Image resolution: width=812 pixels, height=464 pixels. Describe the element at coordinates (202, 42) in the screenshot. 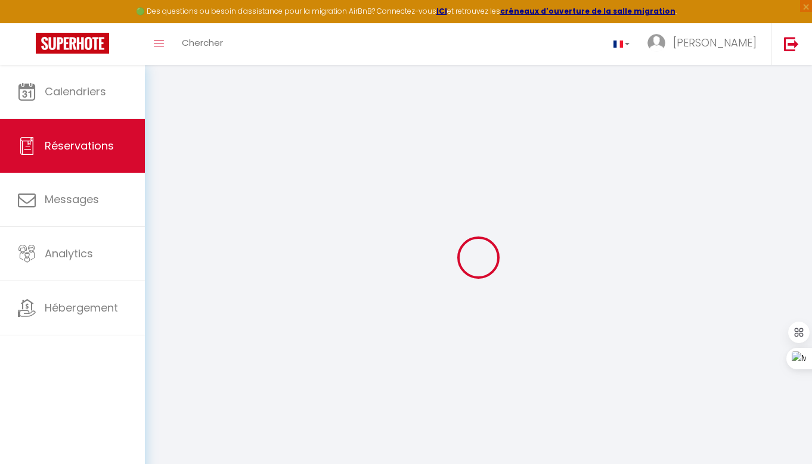

I see `span: Chercher` at that location.